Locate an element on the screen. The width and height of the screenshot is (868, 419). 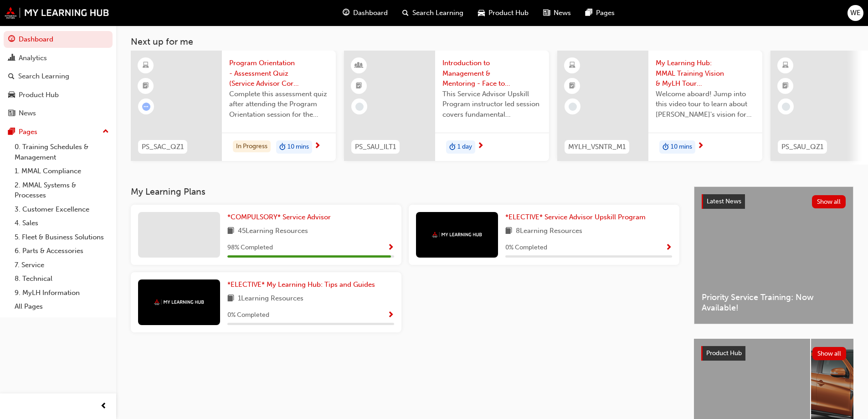
a: news-iconNews is located at coordinates (556, 13).